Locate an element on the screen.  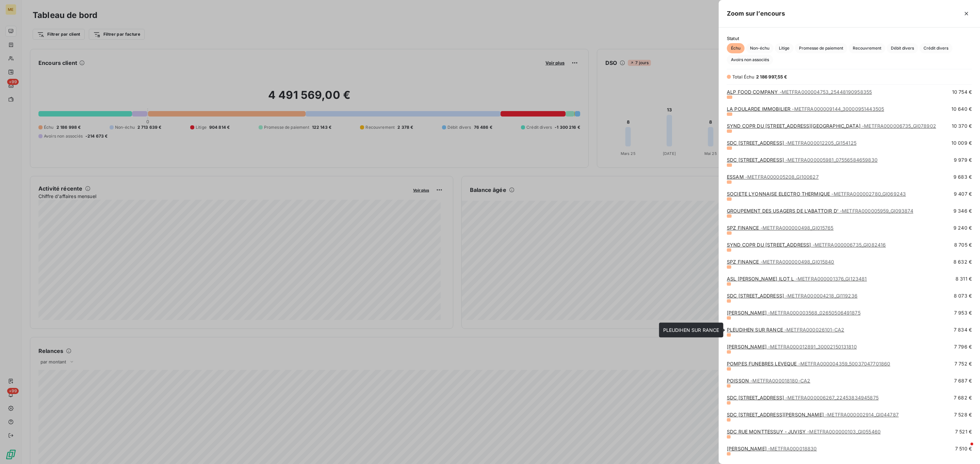
span: 9 683 € is located at coordinates (962, 177).